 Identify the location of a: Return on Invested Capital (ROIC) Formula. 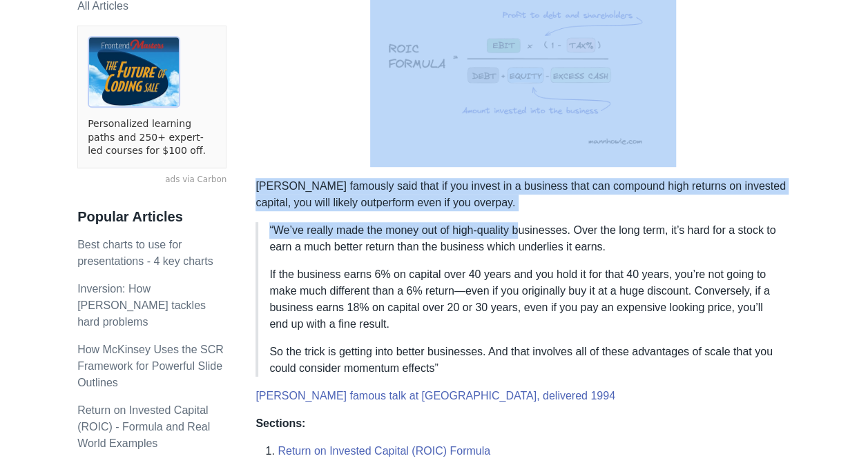
(384, 451).